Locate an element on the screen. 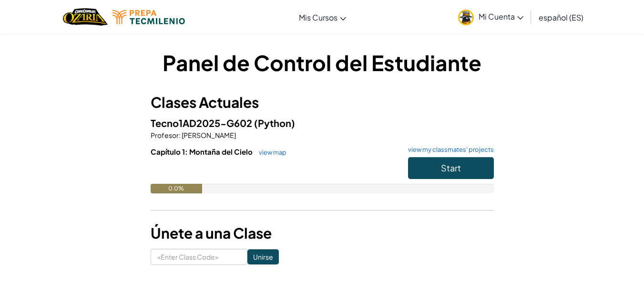 The height and width of the screenshot is (306, 644). span: español (ES) is located at coordinates (562, 17).